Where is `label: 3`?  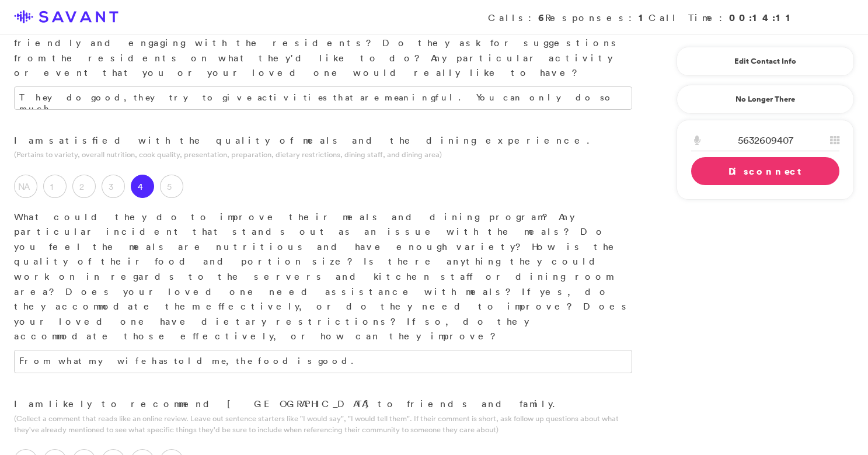
label: 3 is located at coordinates (114, 186).